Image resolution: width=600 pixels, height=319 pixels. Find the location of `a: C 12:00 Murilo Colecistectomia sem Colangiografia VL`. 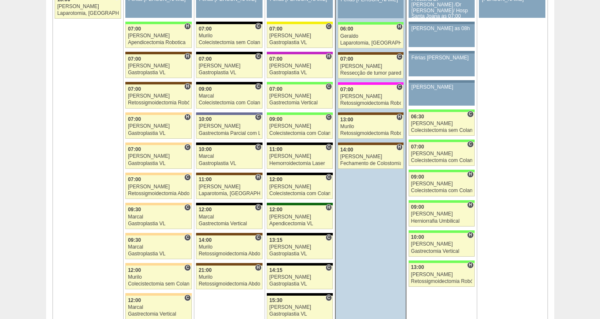

a: C 12:00 Murilo Colecistectomia sem Colangiografia VL is located at coordinates (158, 277).